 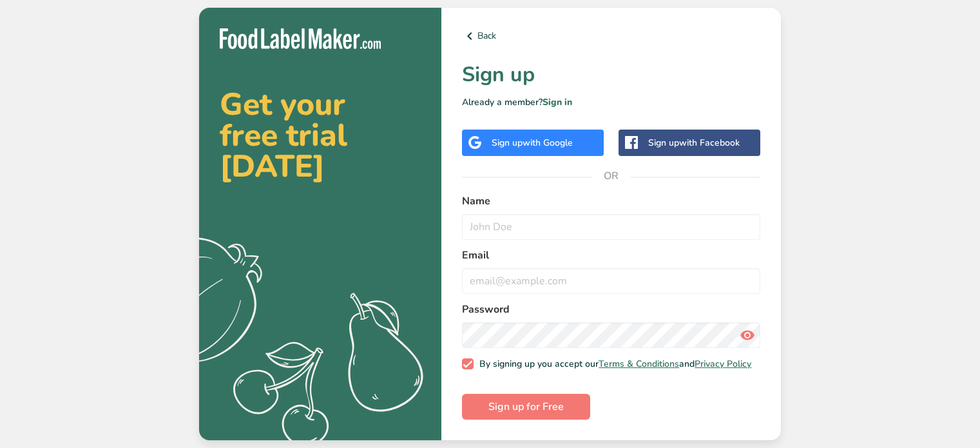 What do you see at coordinates (709, 142) in the screenshot?
I see `span: with Facebook` at bounding box center [709, 142].